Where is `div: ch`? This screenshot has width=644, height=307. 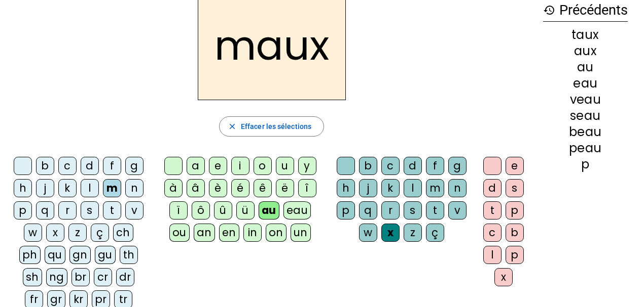
div: ch is located at coordinates (123, 233).